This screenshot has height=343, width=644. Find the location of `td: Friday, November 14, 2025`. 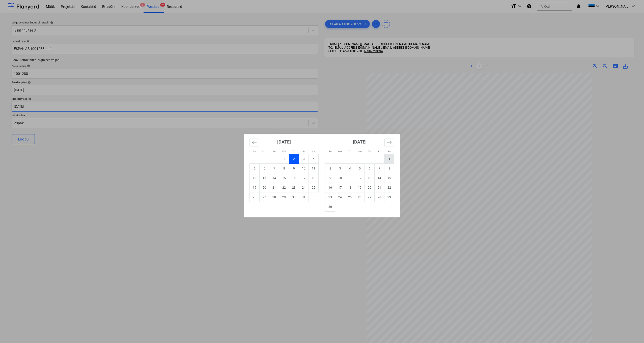

td: Friday, November 14, 2025 is located at coordinates (379, 178).